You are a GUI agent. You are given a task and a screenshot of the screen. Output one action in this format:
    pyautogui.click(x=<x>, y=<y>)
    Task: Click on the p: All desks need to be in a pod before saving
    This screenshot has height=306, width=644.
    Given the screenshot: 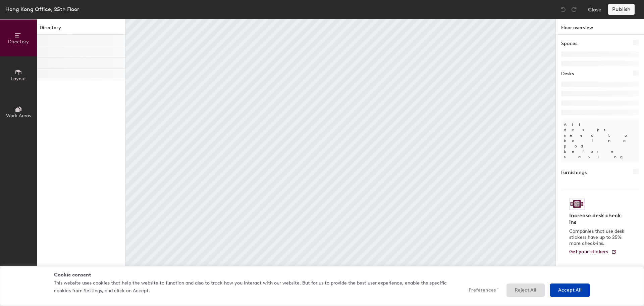 What is the action you would take?
    pyautogui.click(x=600, y=141)
    